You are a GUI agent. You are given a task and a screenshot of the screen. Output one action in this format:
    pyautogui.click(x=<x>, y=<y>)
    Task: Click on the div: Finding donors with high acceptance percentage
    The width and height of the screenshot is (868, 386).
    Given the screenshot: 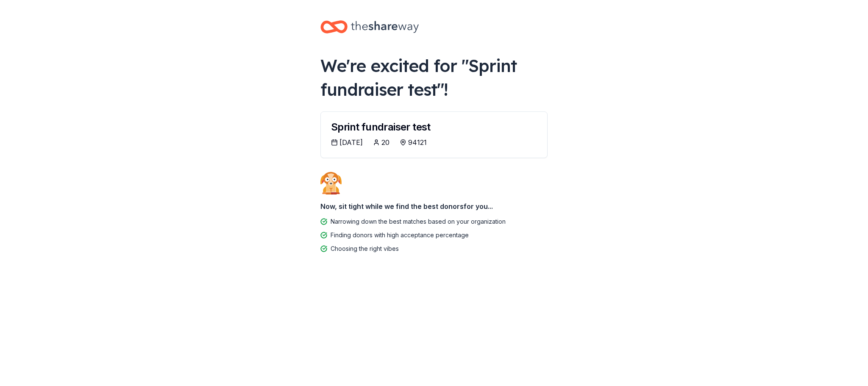 What is the action you would take?
    pyautogui.click(x=399, y=235)
    